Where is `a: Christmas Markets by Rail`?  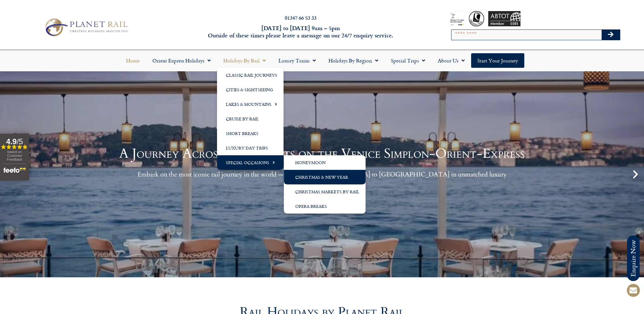
a: Christmas Markets by Rail is located at coordinates (325, 192).